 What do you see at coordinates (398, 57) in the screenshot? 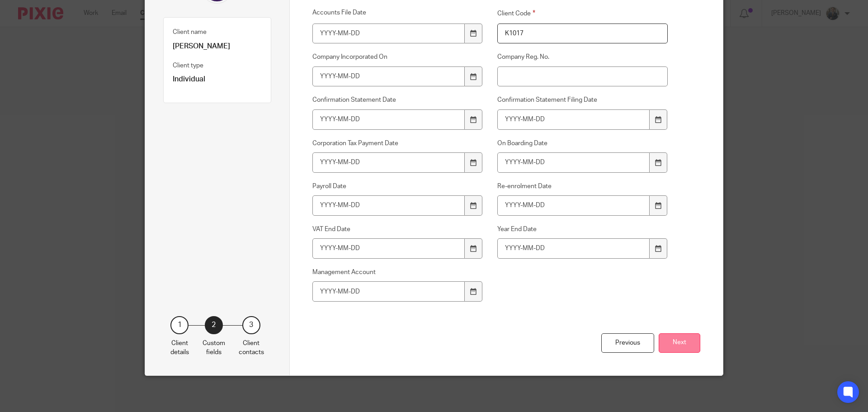
I see `label: Company Incorporated On` at bounding box center [398, 57].